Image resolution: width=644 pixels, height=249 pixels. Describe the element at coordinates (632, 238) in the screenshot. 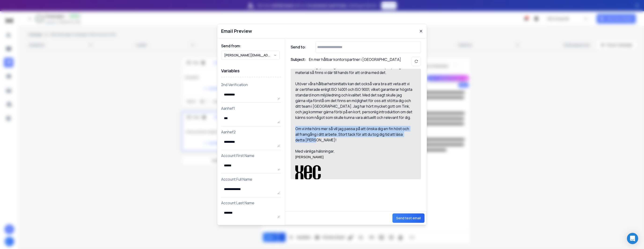

I see `div: Open Intercom Messenger` at that location.